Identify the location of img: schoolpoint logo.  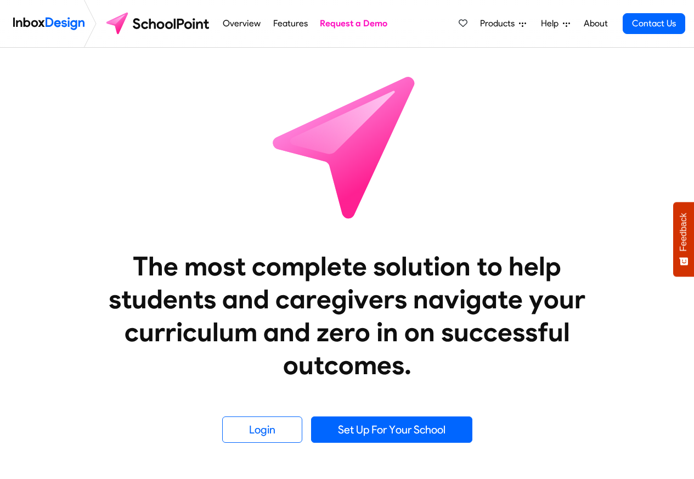
(159, 24).